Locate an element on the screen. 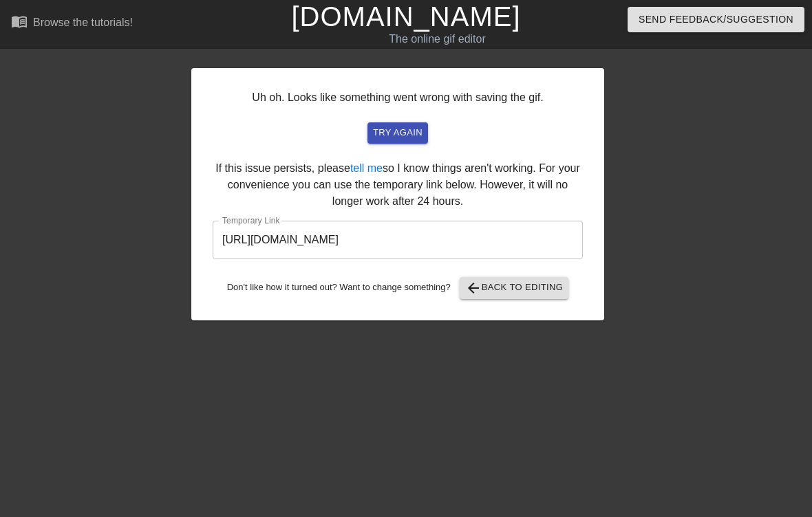 The width and height of the screenshot is (812, 517). div: Browse the tutorials! is located at coordinates (82, 22).